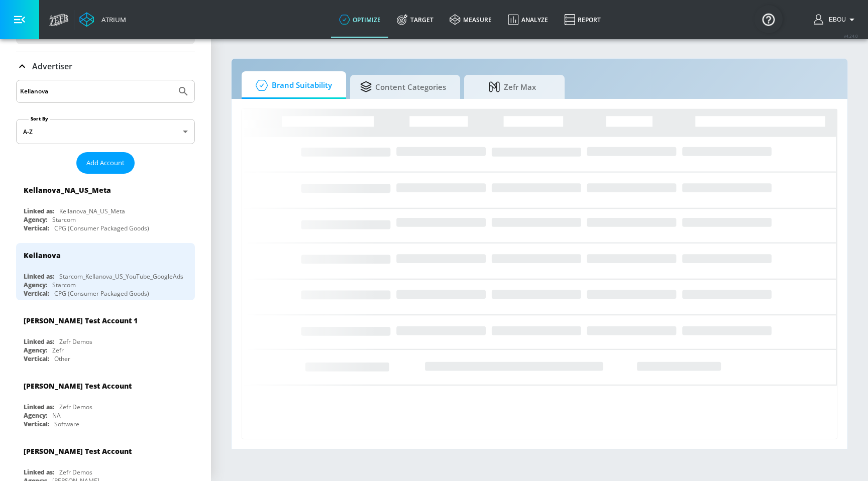 The height and width of the screenshot is (481, 868). What do you see at coordinates (851, 36) in the screenshot?
I see `span: v 4.24.0` at bounding box center [851, 36].